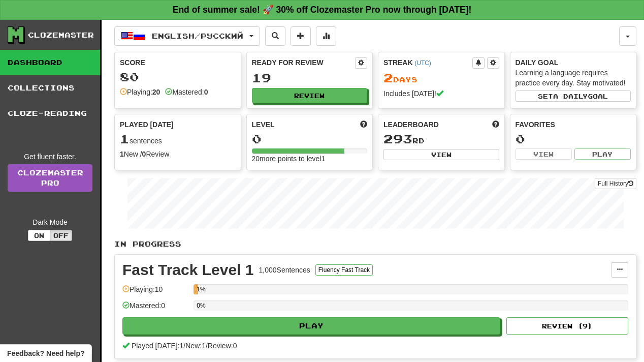  What do you see at coordinates (140, 92) in the screenshot?
I see `div: Playing:` at bounding box center [140, 92].